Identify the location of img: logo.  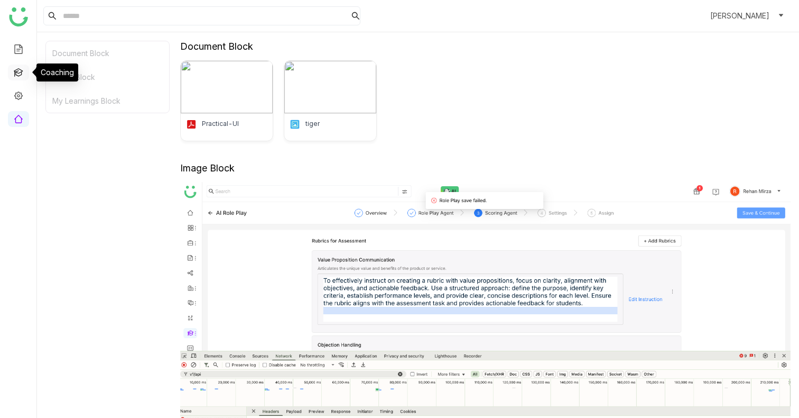
(19, 17).